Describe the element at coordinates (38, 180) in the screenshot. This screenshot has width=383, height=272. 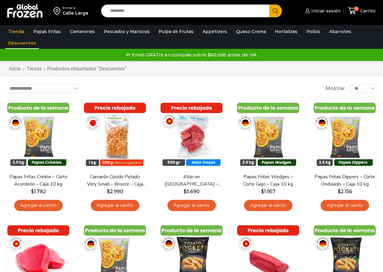
I see `a: Papas Fritas Crinkle – Corte Acordeón – Caja 10 kg` at that location.